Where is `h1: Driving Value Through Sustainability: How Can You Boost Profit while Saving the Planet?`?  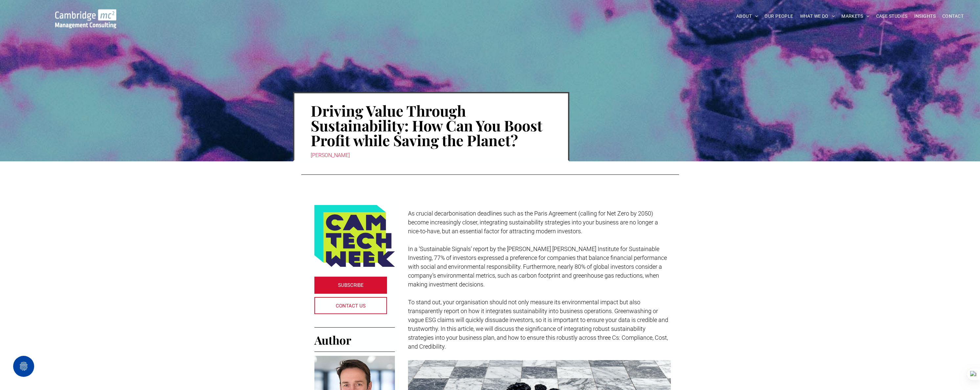 h1: Driving Value Through Sustainability: How Can You Boost Profit while Saving the Planet? is located at coordinates (431, 125).